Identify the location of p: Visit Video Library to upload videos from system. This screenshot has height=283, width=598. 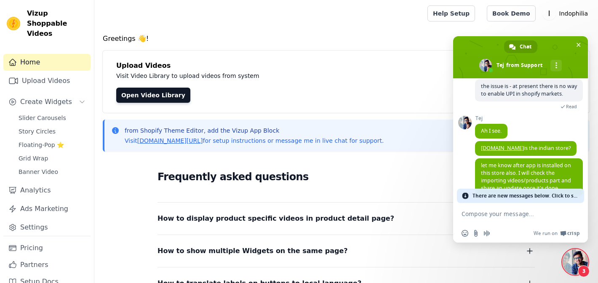
(305, 76).